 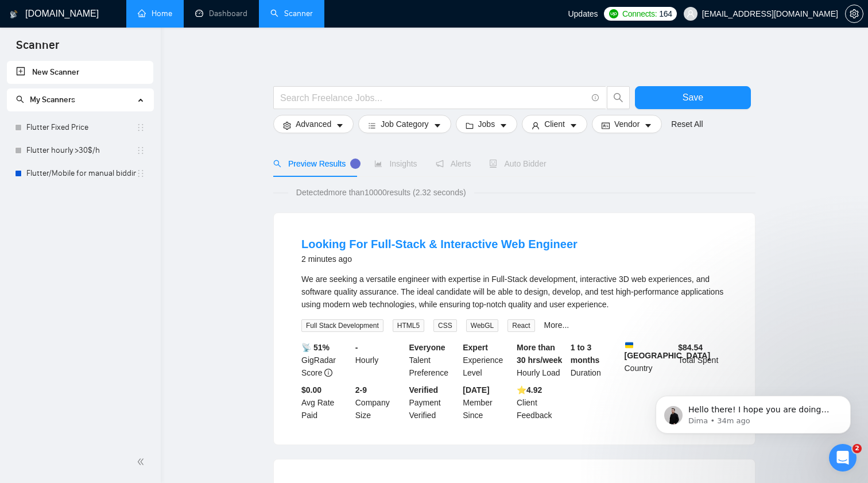 I want to click on b: ⭐️ 4.92, so click(x=530, y=390).